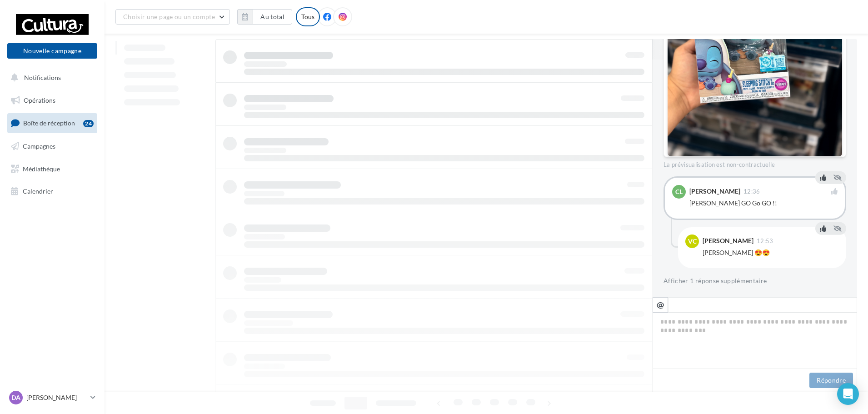  I want to click on div: La prévisualisation est non-contractuelle, so click(755, 163).